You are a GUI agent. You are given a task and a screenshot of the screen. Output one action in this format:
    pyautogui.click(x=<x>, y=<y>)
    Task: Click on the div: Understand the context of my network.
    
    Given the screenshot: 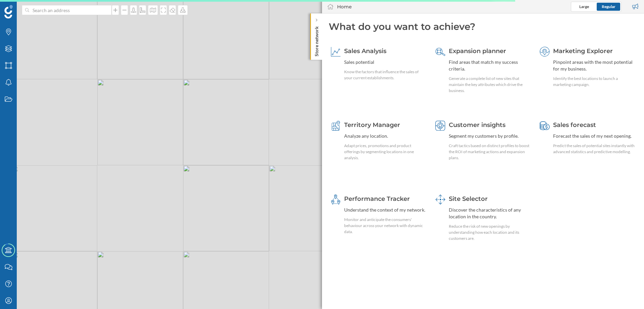 What is the action you would take?
    pyautogui.click(x=385, y=210)
    